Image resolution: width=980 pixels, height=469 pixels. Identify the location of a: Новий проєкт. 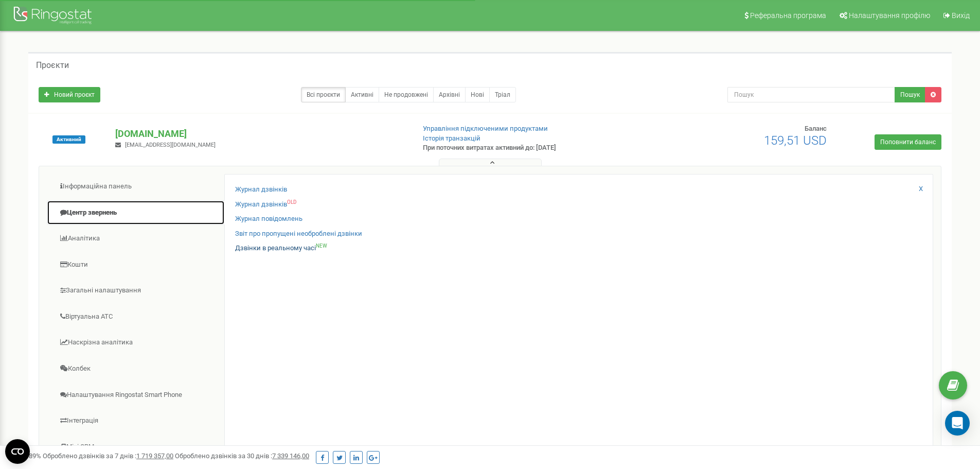
(70, 95).